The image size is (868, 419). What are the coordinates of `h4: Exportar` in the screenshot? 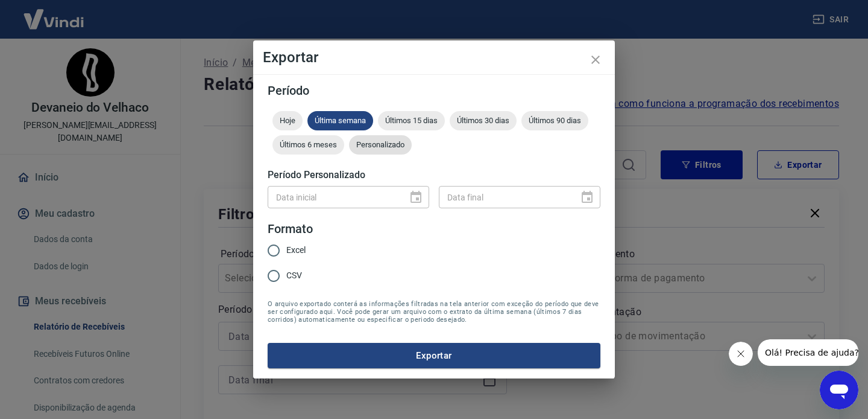 It's located at (434, 57).